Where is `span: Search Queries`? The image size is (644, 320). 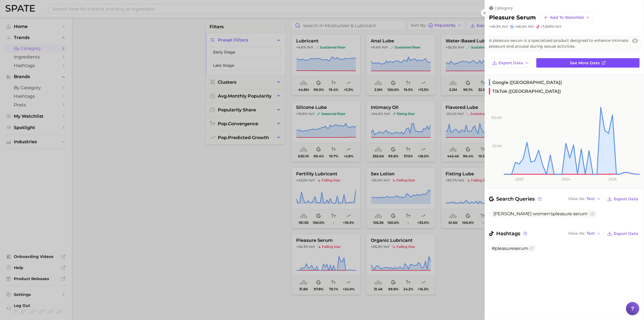
span: Search Queries is located at coordinates (516, 199).